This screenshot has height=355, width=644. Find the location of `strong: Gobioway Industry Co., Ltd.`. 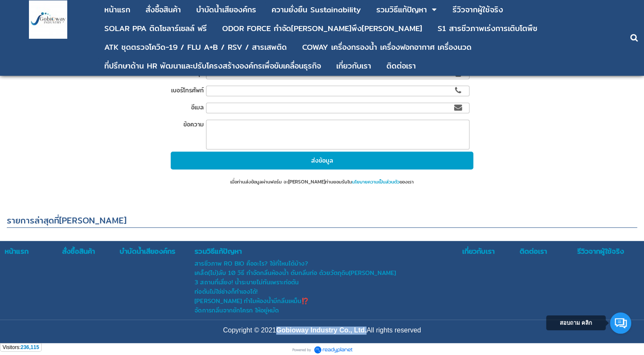

strong: Gobioway Industry Co., Ltd. is located at coordinates (321, 330).